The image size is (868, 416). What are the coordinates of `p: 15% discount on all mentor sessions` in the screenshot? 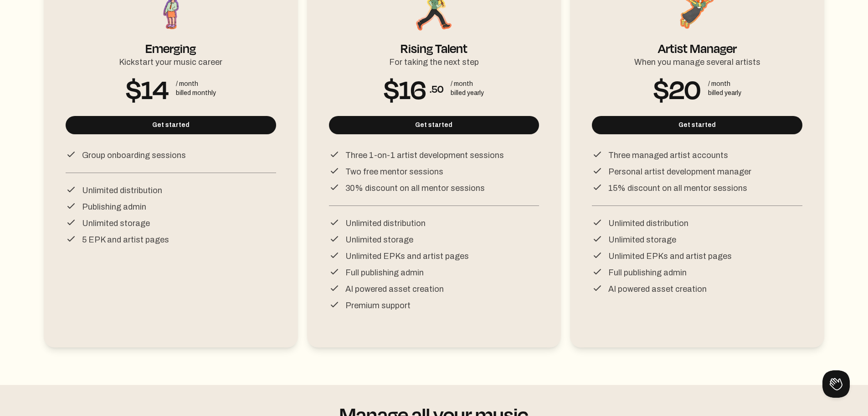 It's located at (678, 188).